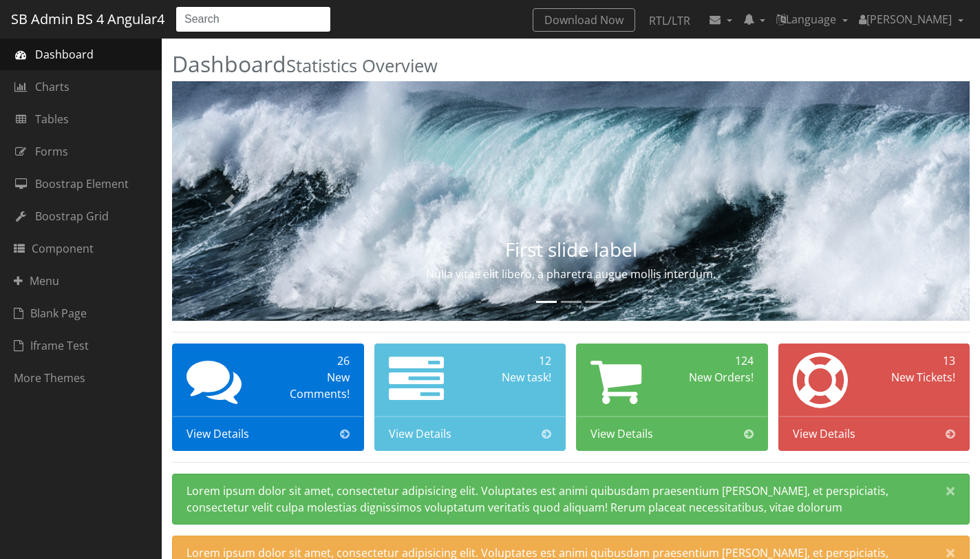 This screenshot has width=980, height=559. I want to click on input: Search, so click(253, 19).